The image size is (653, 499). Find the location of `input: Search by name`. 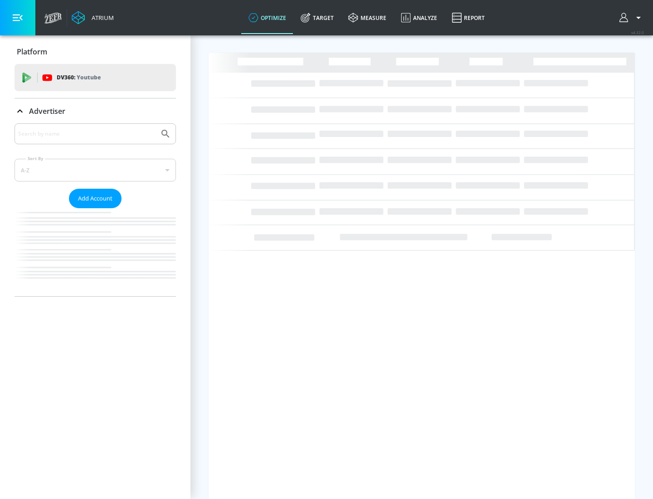

input: Search by name is located at coordinates (87, 134).